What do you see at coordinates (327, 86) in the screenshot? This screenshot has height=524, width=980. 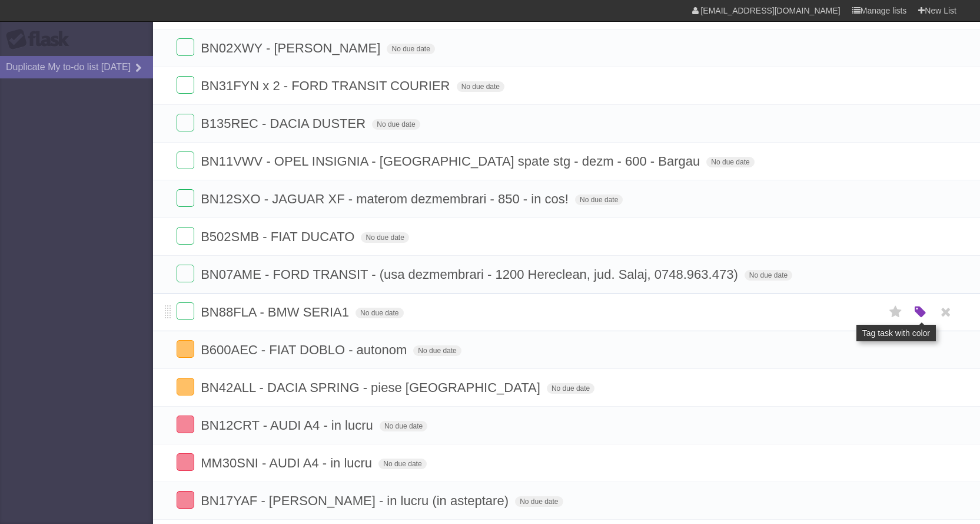 I see `span: BN31FYN x 2 - FORD TRANSIT COURIER` at bounding box center [327, 86].